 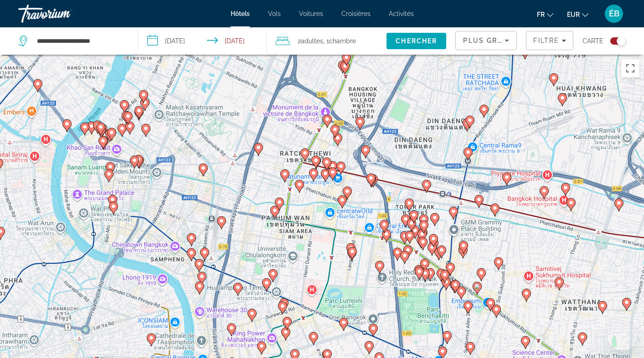 What do you see at coordinates (416, 41) in the screenshot?
I see `button: Search` at bounding box center [416, 41].